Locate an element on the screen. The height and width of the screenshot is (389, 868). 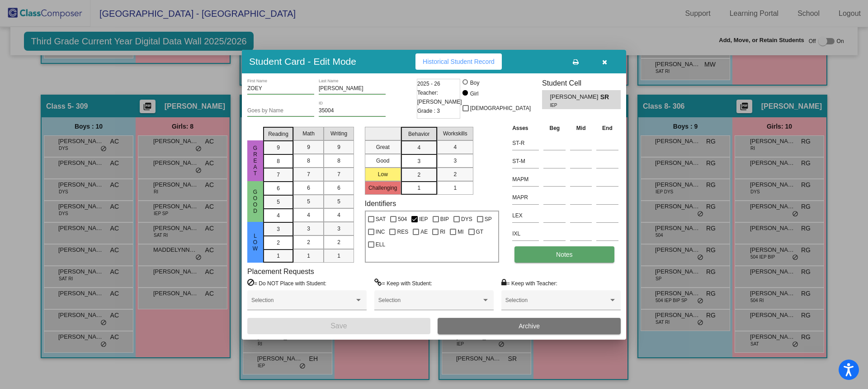
span: 504 is located at coordinates (403, 219).